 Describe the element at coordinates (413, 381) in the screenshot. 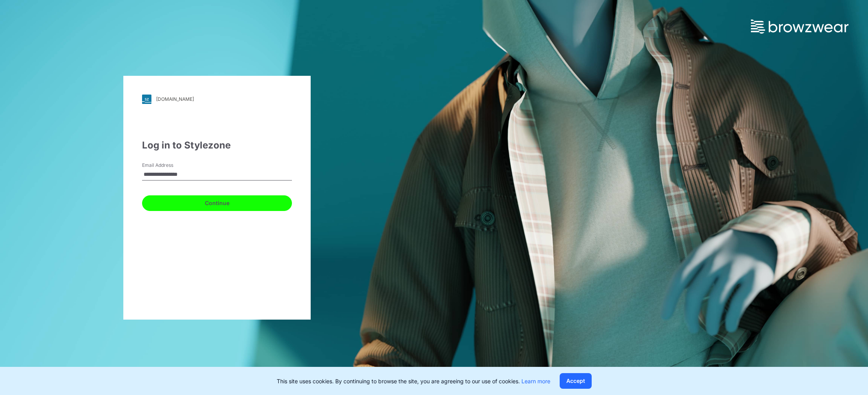

I see `p: This site uses cookies. By continuing to browse the site, you are agreeing to our use of cookies.` at that location.